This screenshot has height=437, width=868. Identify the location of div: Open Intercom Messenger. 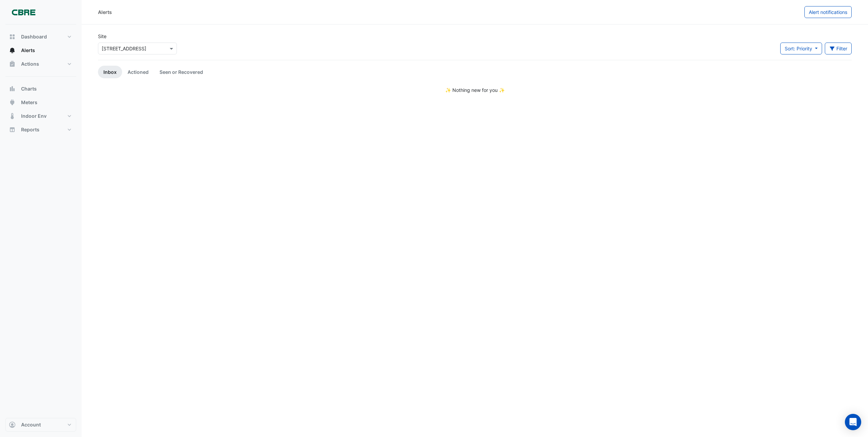
(853, 422).